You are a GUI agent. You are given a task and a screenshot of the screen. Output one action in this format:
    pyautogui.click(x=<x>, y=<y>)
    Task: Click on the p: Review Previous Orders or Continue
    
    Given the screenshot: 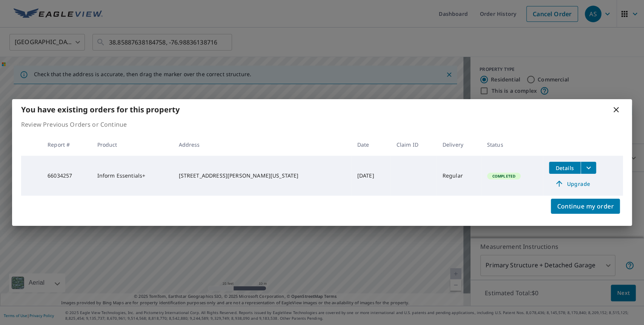 What is the action you would take?
    pyautogui.click(x=322, y=125)
    